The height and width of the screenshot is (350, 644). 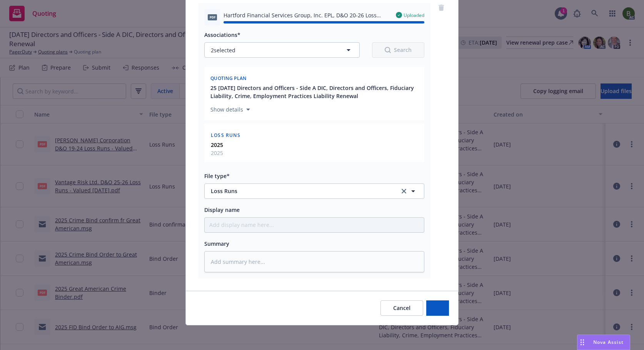 I want to click on span: Add files, so click(x=438, y=308).